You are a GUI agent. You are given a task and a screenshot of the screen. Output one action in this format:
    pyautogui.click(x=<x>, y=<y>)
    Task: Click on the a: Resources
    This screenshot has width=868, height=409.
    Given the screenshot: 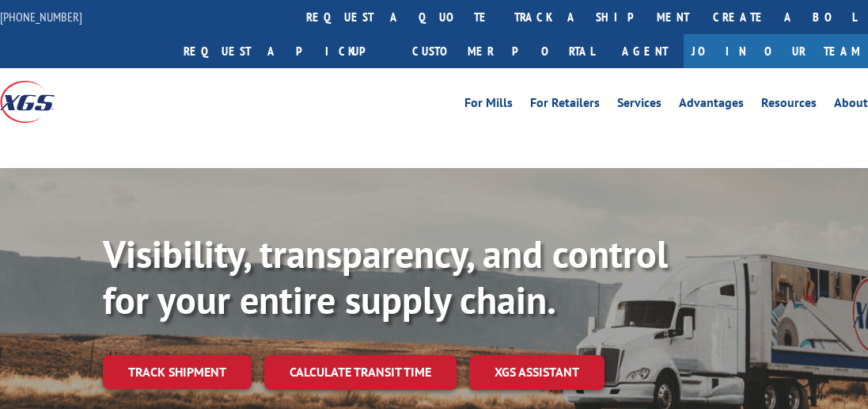 What is the action you would take?
    pyautogui.click(x=789, y=105)
    